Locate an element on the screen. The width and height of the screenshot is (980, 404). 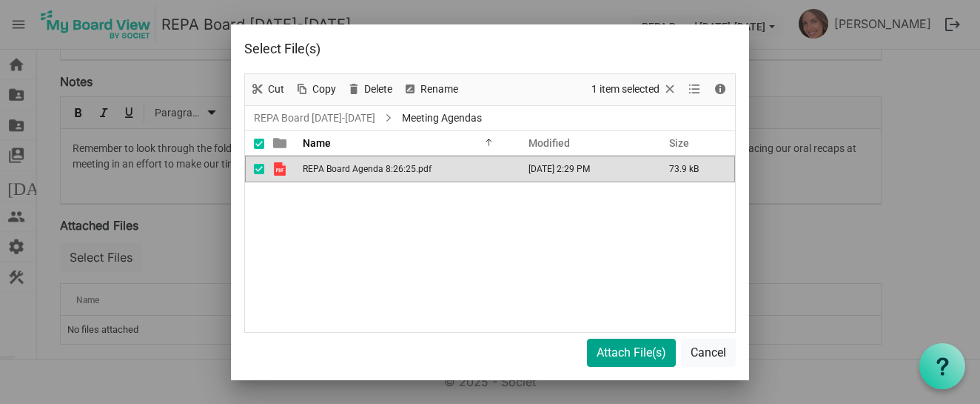
td: REPA Board Agenda 8:26:25.pdf is template cell column header Name is located at coordinates (405, 169).